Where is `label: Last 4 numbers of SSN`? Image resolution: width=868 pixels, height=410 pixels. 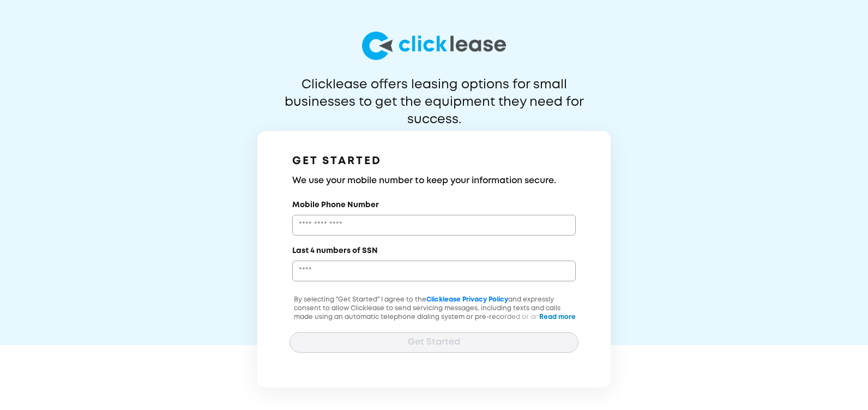
label: Last 4 numbers of SSN is located at coordinates (335, 251).